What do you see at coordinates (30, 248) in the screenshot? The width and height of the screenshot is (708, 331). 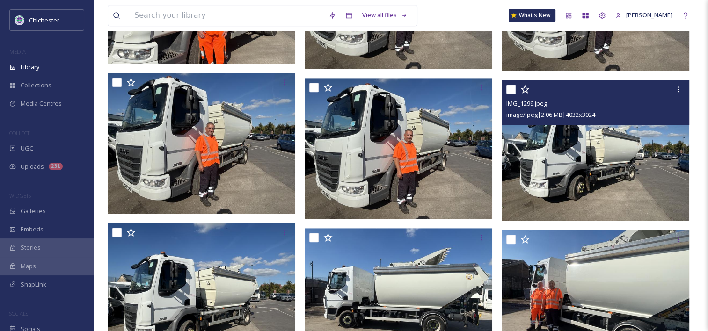 I see `span: Stories` at bounding box center [30, 248].